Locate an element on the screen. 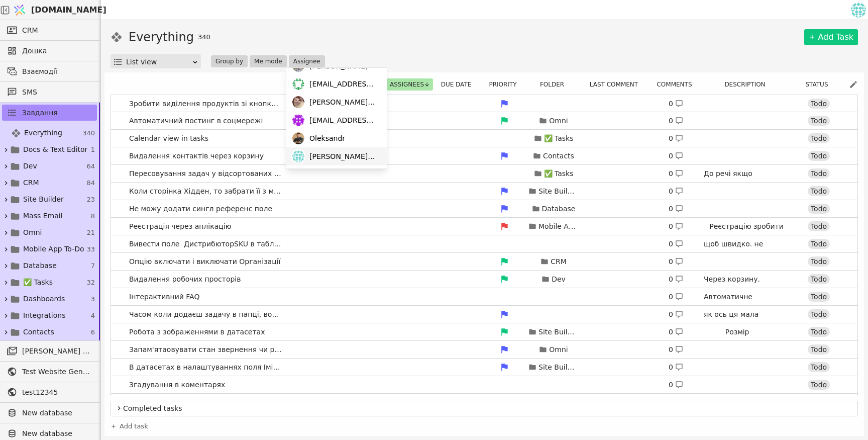 This screenshot has height=440, width=868. button: Comments is located at coordinates (677, 85).